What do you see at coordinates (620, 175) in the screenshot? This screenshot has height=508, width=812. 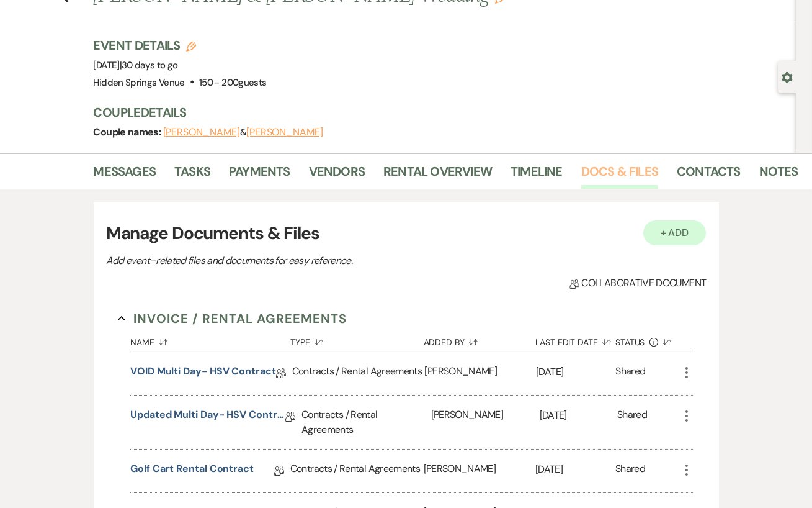 I see `a: Docs & Files` at bounding box center [620, 175].